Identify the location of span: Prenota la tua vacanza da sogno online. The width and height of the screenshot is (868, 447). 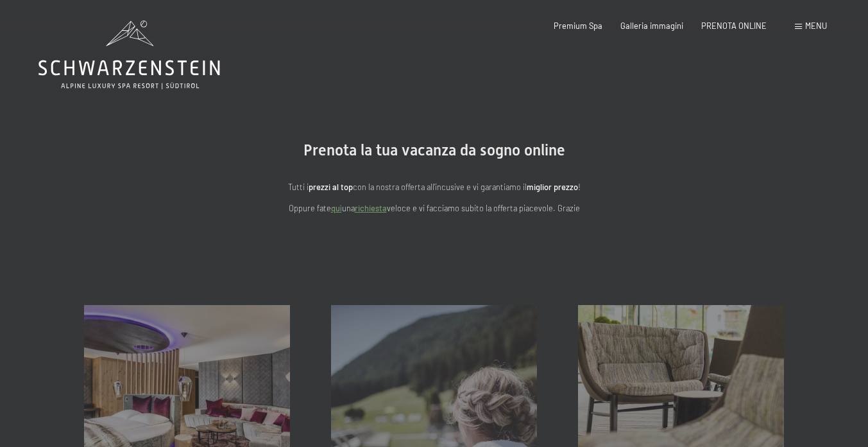
(434, 150).